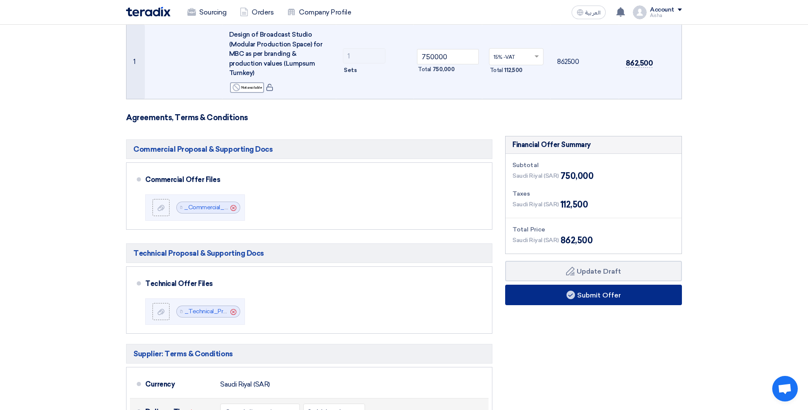 The image size is (808, 410). What do you see at coordinates (319, 12) in the screenshot?
I see `a: Company Profile` at bounding box center [319, 12].